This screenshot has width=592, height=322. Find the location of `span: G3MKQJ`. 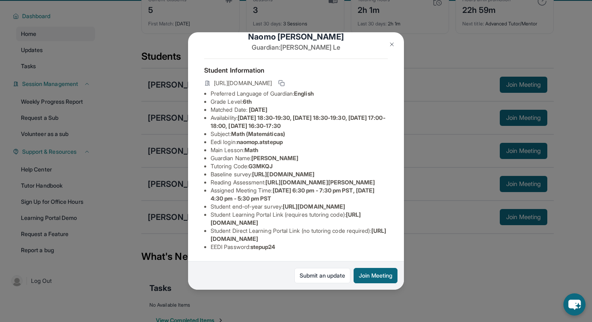

span: G3MKQJ is located at coordinates (261, 166).